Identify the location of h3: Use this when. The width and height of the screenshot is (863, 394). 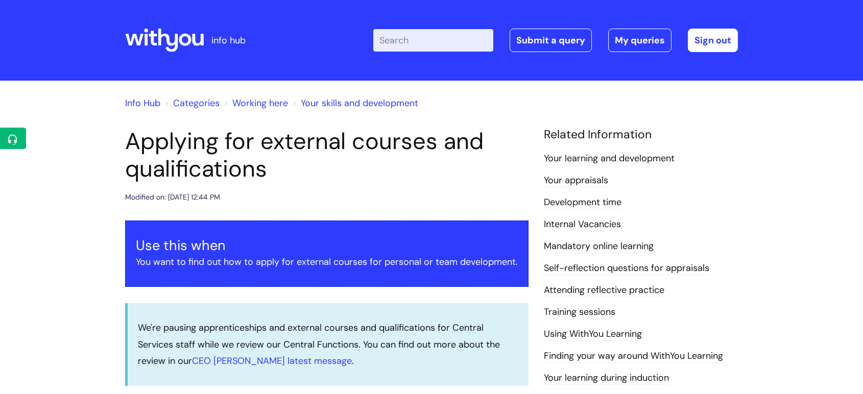
(327, 246).